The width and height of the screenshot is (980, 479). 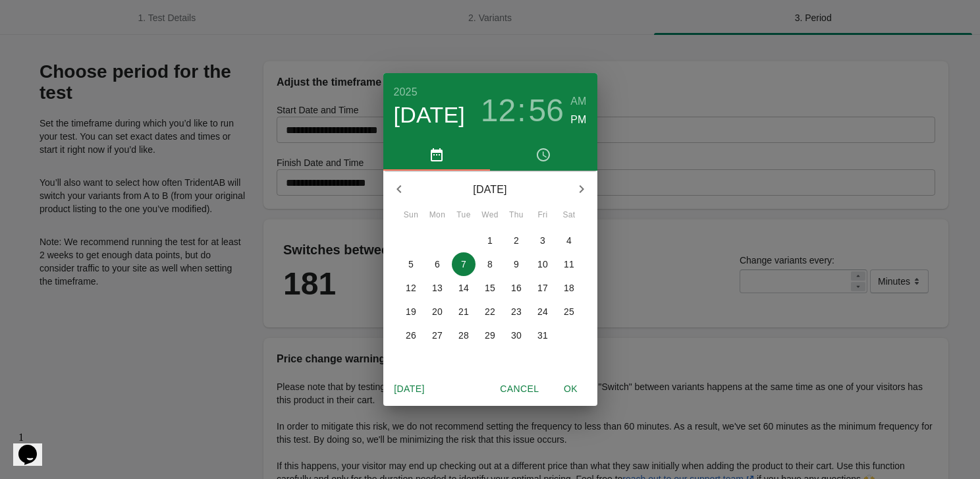 What do you see at coordinates (543, 288) in the screenshot?
I see `button: 17` at bounding box center [543, 288].